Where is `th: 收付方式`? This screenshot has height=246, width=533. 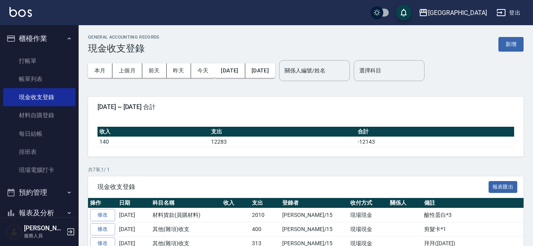 th: 收付方式 is located at coordinates (368, 203).